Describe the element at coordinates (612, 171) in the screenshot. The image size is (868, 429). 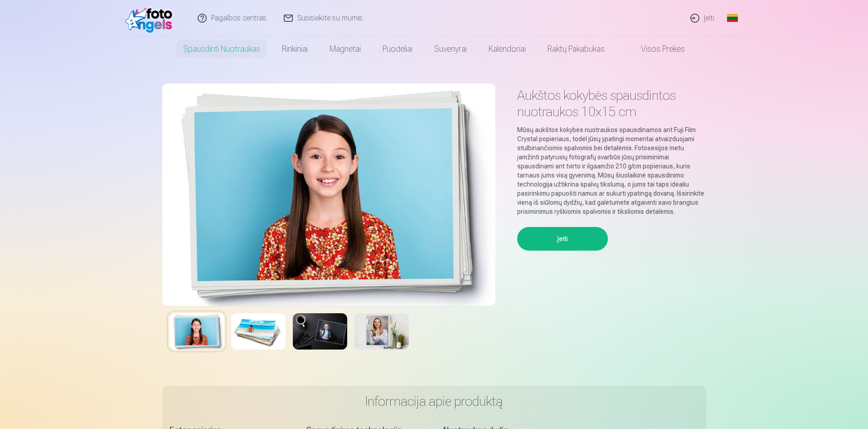
I see `p: Mūsų aukštos kokybės nuotraukos spausdinamos ant Fuji Film Crystal popieriaus, todėl jūsų ypating...` at that location.